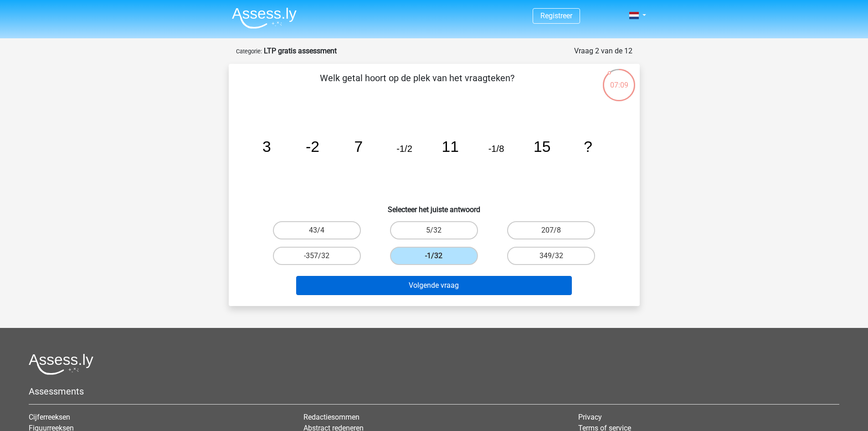 This screenshot has height=431, width=868. What do you see at coordinates (551, 256) in the screenshot?
I see `label: 349/32` at bounding box center [551, 256].